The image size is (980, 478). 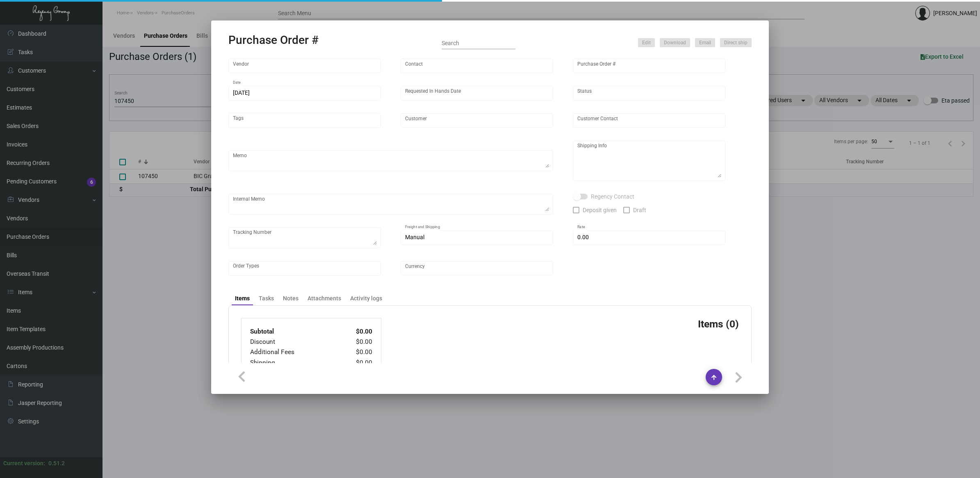 I want to click on span: Draft, so click(x=640, y=210).